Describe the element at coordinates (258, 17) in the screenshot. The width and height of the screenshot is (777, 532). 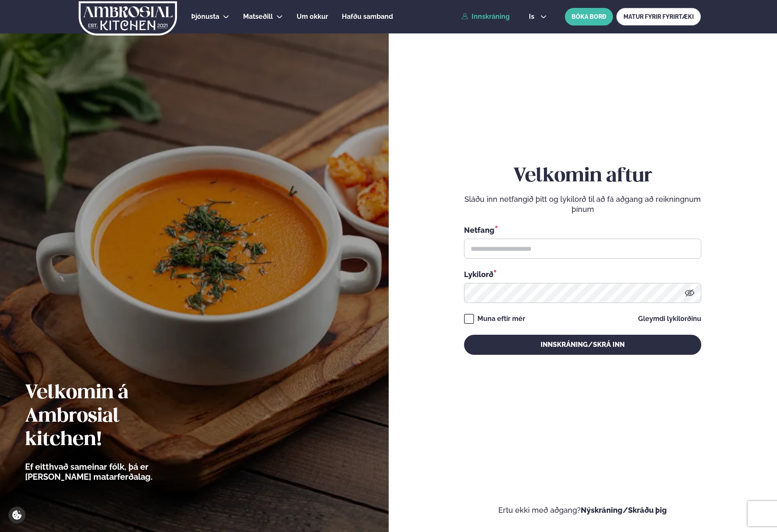
I see `a: Matseðill` at that location.